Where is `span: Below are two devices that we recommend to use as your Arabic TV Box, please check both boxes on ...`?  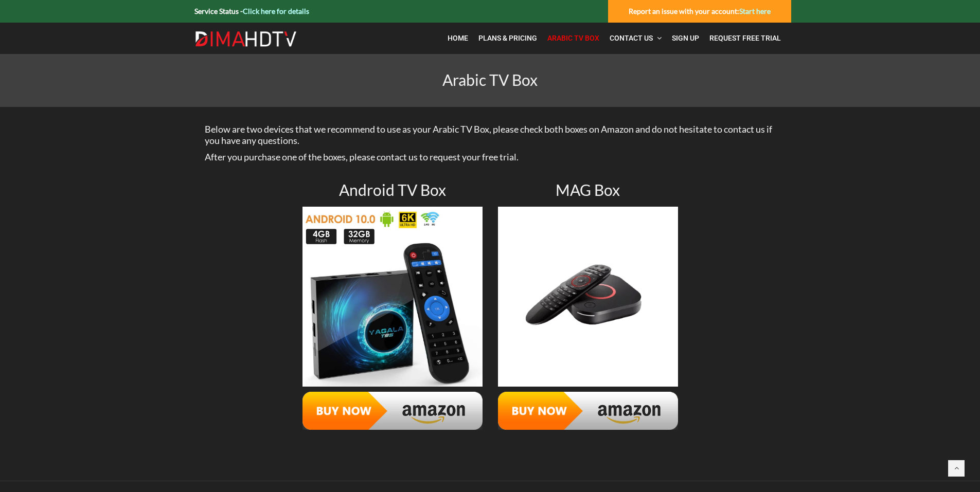
span: Below are two devices that we recommend to use as your Arabic TV Box, please check both boxes on ... is located at coordinates (489, 135).